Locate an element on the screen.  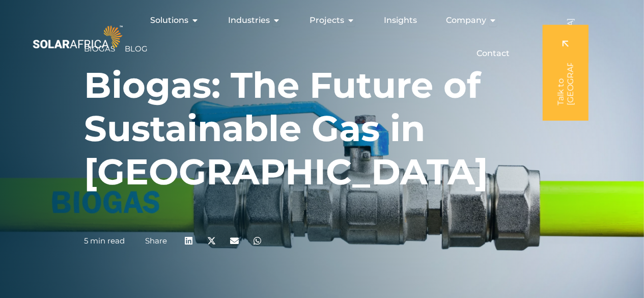
a: Contact is located at coordinates (493, 53).